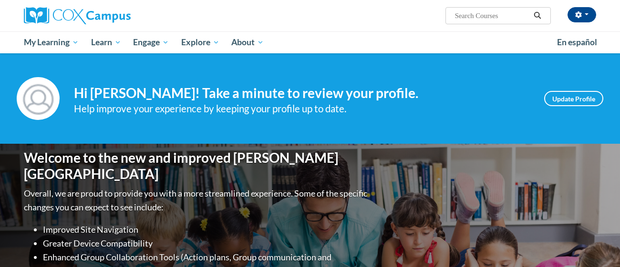 Image resolution: width=620 pixels, height=267 pixels. I want to click on a: Cox Campus, so click(114, 16).